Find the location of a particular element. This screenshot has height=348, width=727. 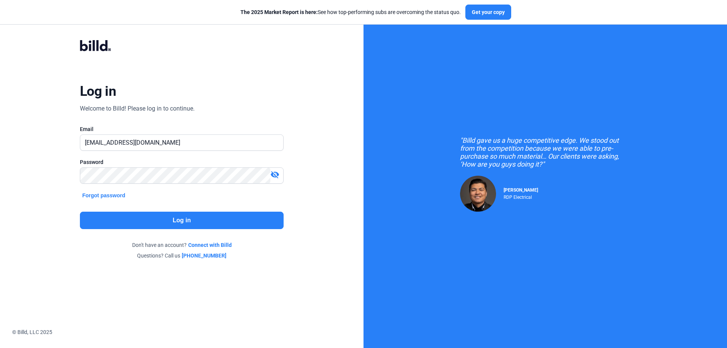

div: Don't have an account? is located at coordinates (182, 245).